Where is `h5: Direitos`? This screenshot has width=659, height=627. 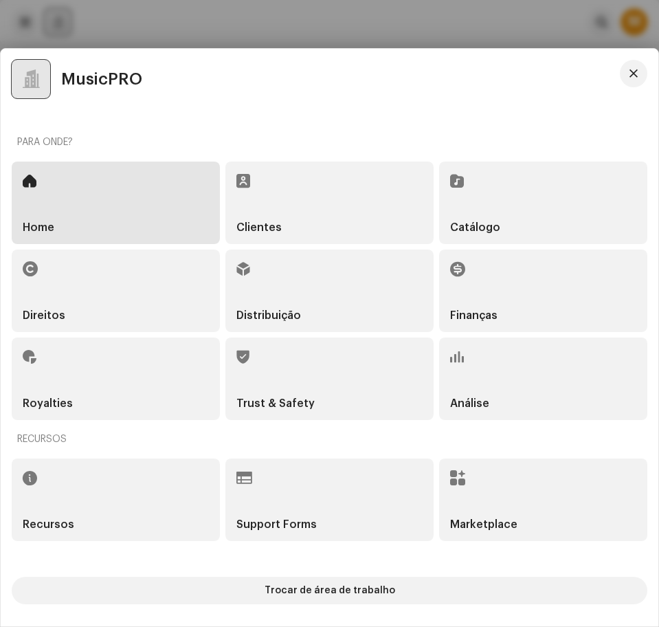 h5: Direitos is located at coordinates (44, 316).